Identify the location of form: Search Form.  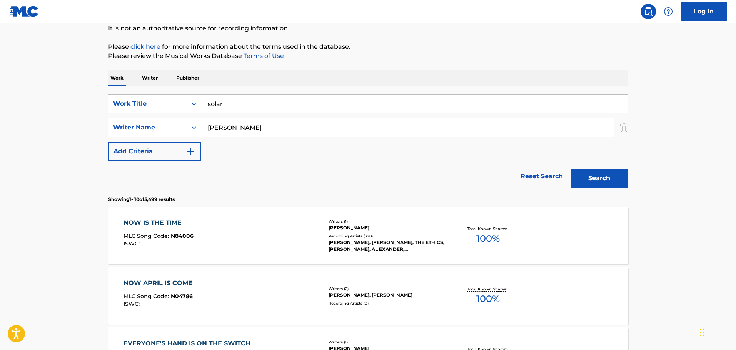
(368, 143).